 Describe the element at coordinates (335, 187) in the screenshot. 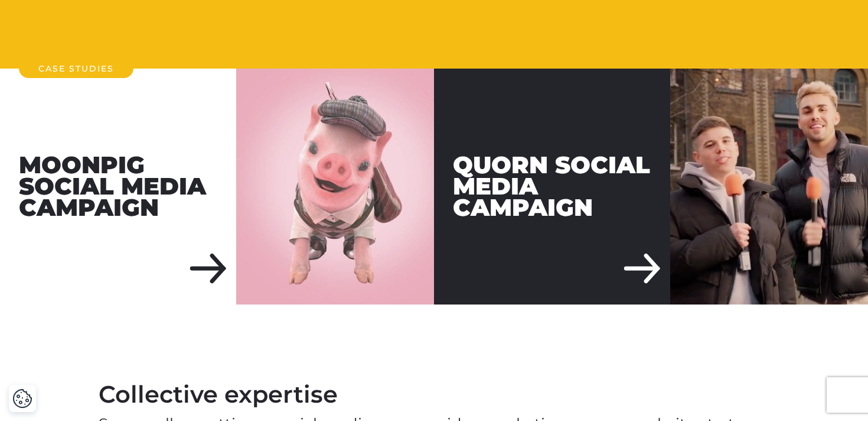

I see `img: Moonpig Social Media Campaign` at that location.